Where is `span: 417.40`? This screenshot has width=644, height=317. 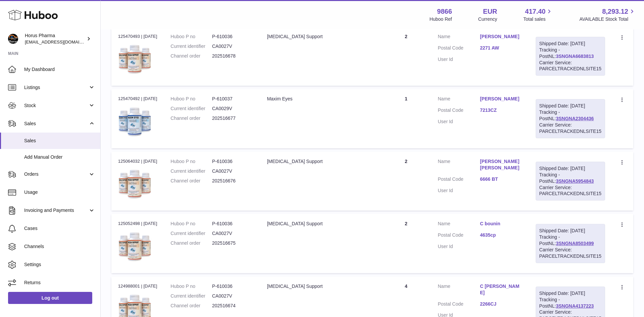 span: 417.40 is located at coordinates (535, 11).